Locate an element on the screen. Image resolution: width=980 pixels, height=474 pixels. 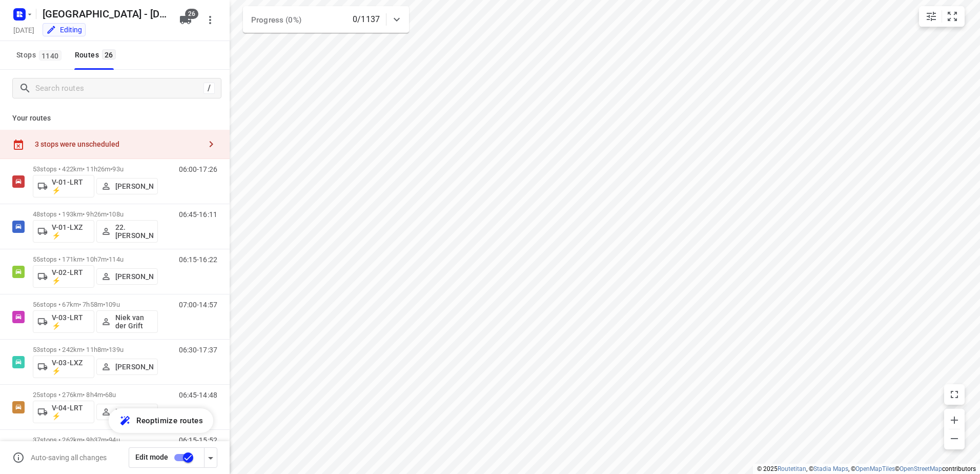
p: Auto-saving all changes is located at coordinates (69, 457).